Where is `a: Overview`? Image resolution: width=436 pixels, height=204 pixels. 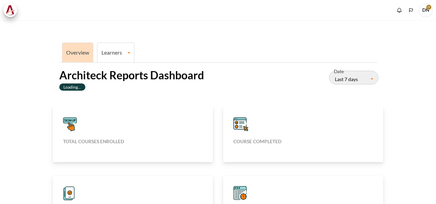 a: Overview is located at coordinates (77, 52).